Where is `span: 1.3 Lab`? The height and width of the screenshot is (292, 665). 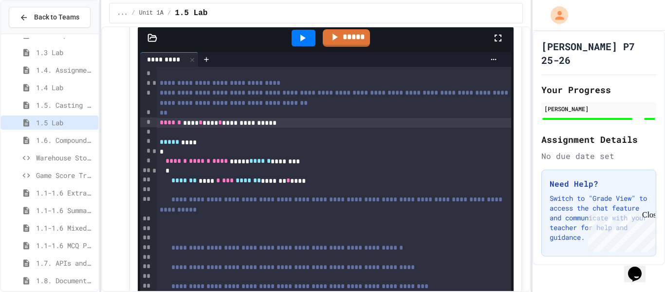 span: 1.3 Lab is located at coordinates (65, 52).